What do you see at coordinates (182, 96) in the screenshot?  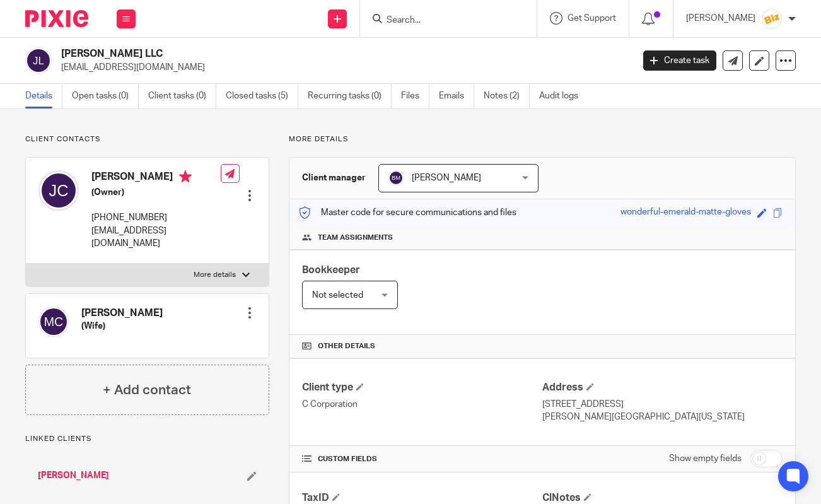 I see `a: Client tasks (0)` at bounding box center [182, 96].